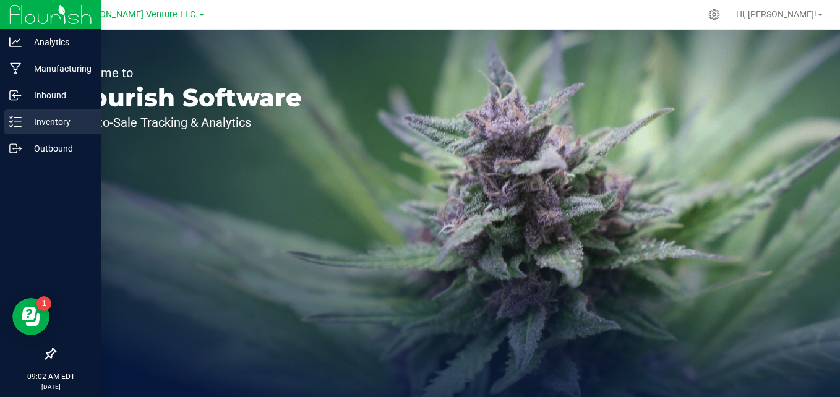 The width and height of the screenshot is (840, 397). I want to click on p: Inbound, so click(59, 95).